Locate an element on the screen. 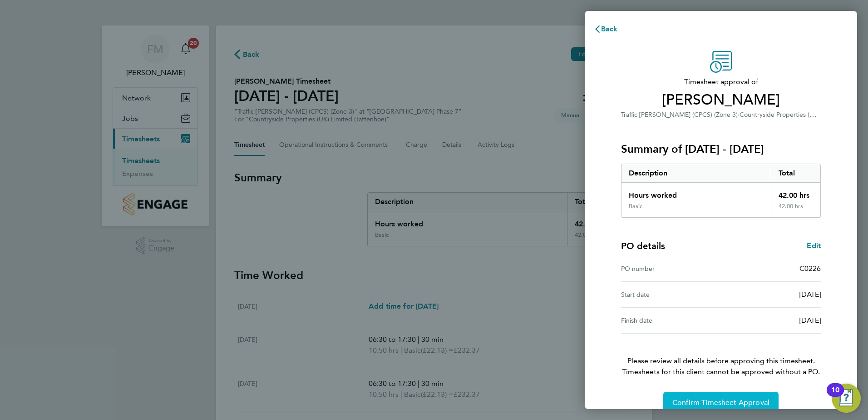 This screenshot has height=420, width=868. span: C0226 is located at coordinates (810, 268).